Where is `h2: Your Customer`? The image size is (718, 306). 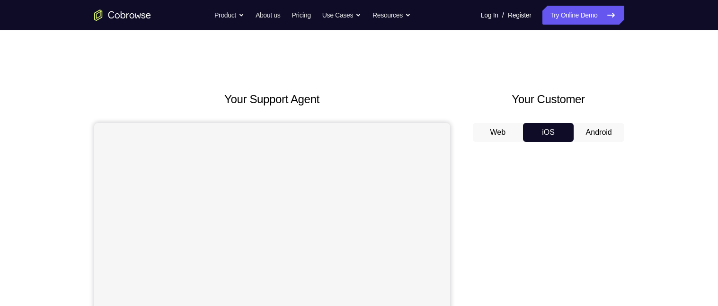
h2: Your Customer is located at coordinates (549, 99).